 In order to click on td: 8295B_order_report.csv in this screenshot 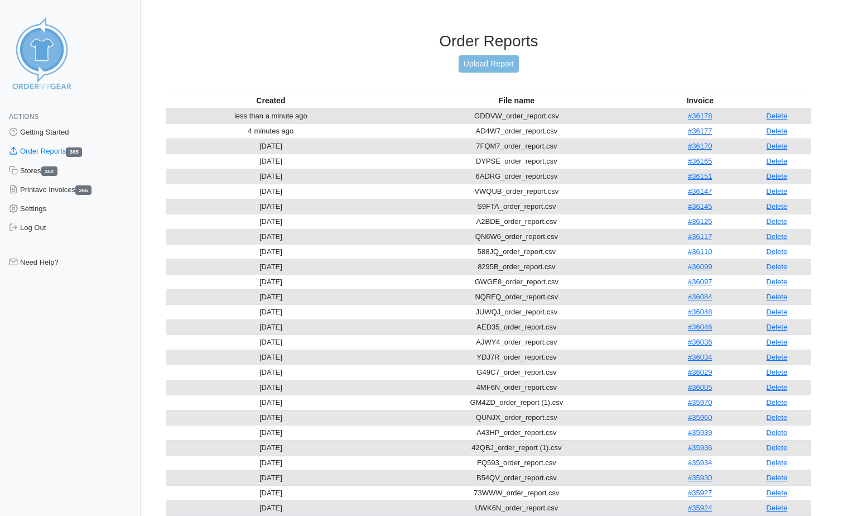, I will do `click(517, 266)`.